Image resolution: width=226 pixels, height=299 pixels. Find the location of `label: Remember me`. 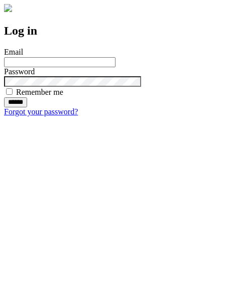

label: Remember me is located at coordinates (40, 92).